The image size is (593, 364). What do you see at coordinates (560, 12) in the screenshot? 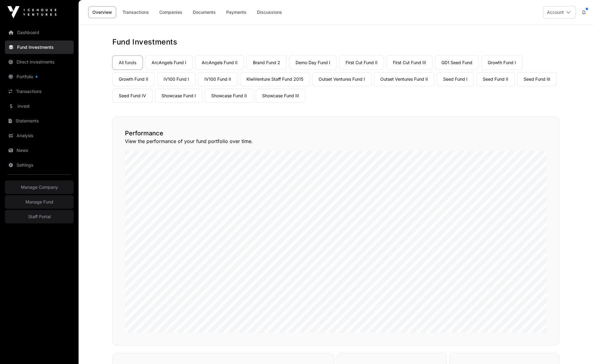
I see `button: Account` at bounding box center [560, 12].